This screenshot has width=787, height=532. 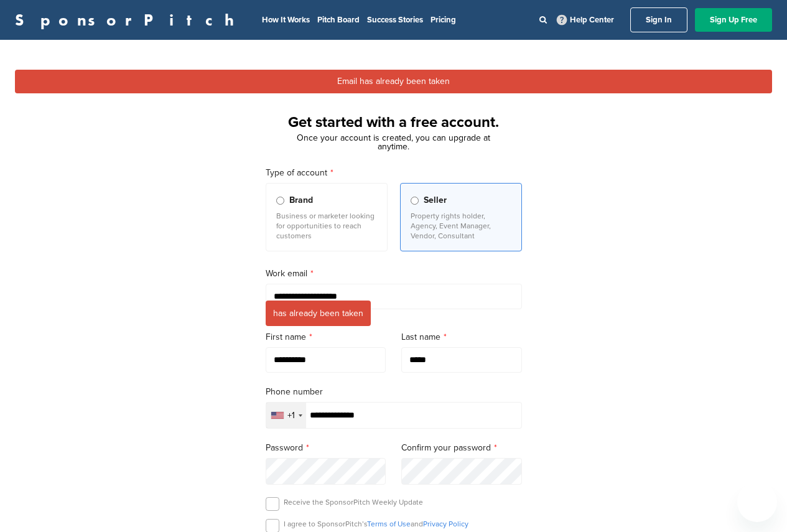 What do you see at coordinates (291, 416) in the screenshot?
I see `div: +1` at bounding box center [291, 416].